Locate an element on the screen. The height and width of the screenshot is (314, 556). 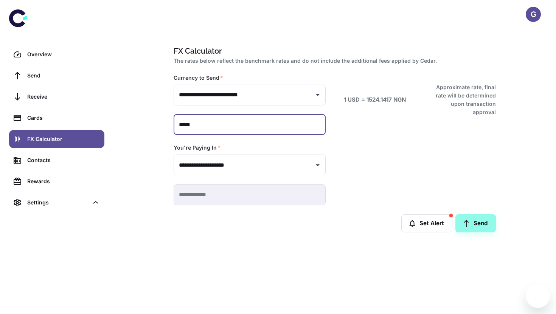
button: Set Alert is located at coordinates (427, 224).